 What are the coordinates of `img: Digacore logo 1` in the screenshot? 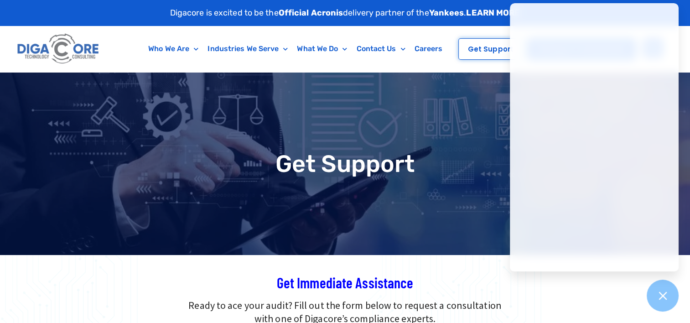 It's located at (58, 49).